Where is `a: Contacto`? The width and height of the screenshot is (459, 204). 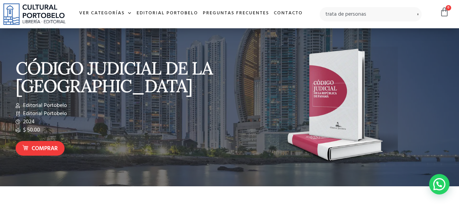 a: Contacto is located at coordinates (288, 13).